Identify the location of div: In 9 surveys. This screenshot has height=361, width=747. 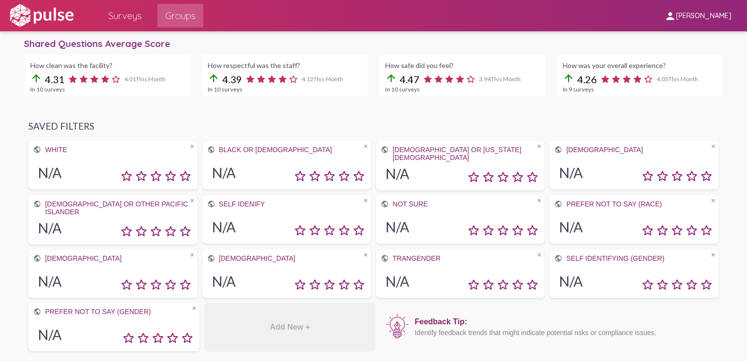
(640, 89).